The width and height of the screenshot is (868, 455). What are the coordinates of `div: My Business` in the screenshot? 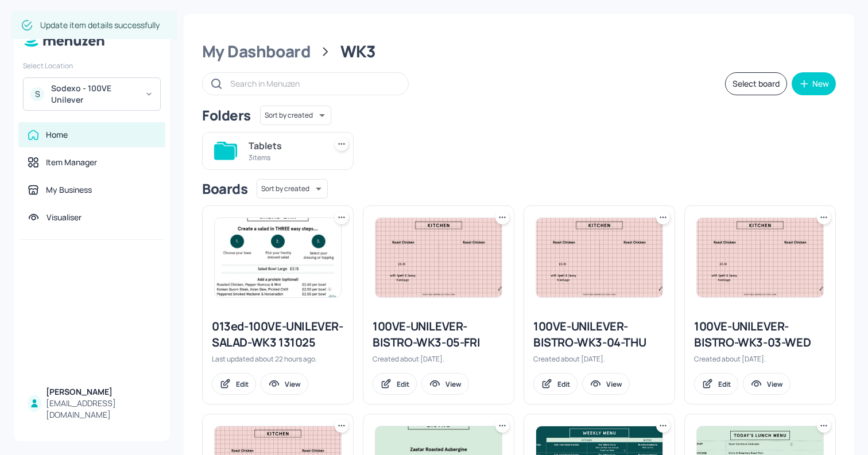 It's located at (69, 190).